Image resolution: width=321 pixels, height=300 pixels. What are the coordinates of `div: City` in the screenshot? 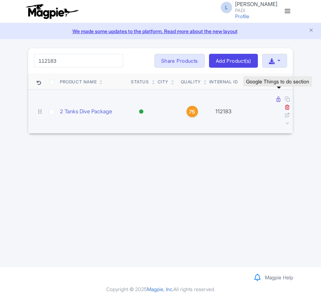 It's located at (163, 82).